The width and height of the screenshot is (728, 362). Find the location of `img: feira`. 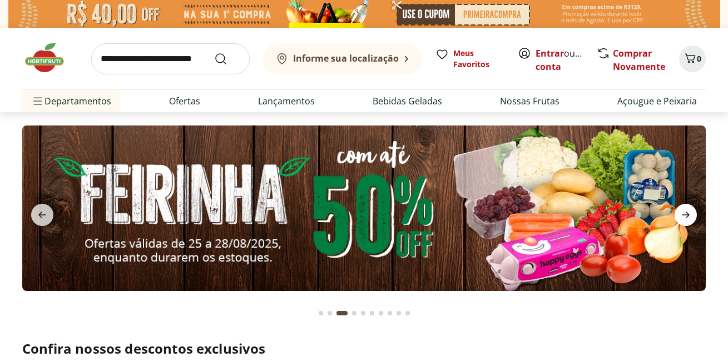

img: feira is located at coordinates (364, 208).